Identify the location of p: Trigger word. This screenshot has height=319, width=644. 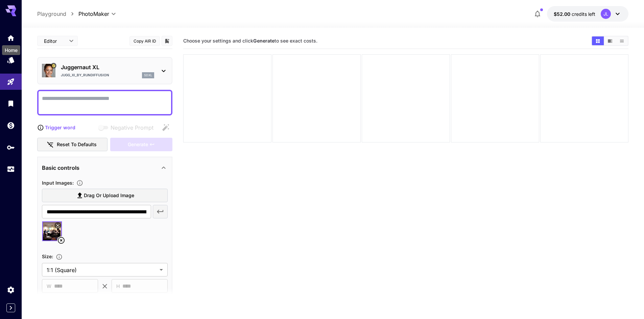
(60, 127).